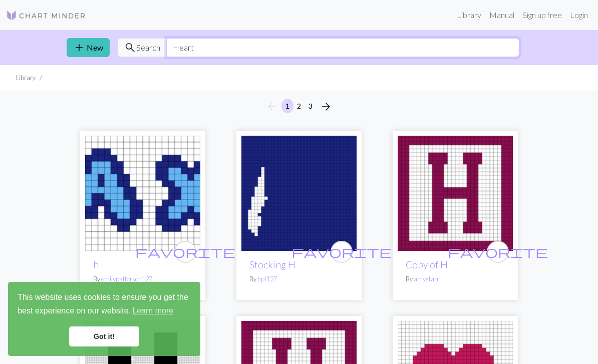 The height and width of the screenshot is (364, 598). What do you see at coordinates (79, 48) in the screenshot?
I see `span: add` at bounding box center [79, 48].